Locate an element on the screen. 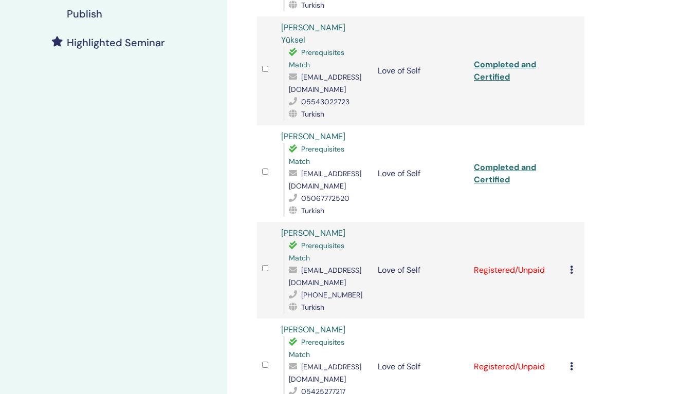  h4: Highlighted Seminar is located at coordinates (116, 43).